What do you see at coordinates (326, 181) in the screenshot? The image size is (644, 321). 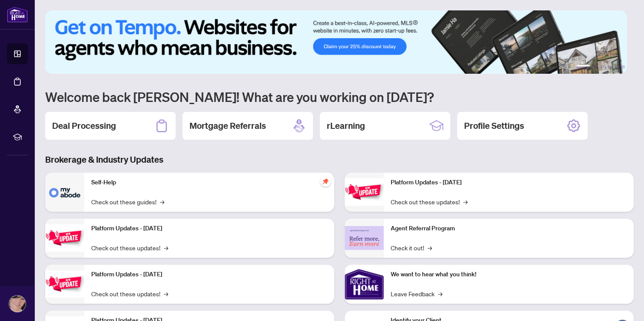 I see `span: pushpin` at bounding box center [326, 181].